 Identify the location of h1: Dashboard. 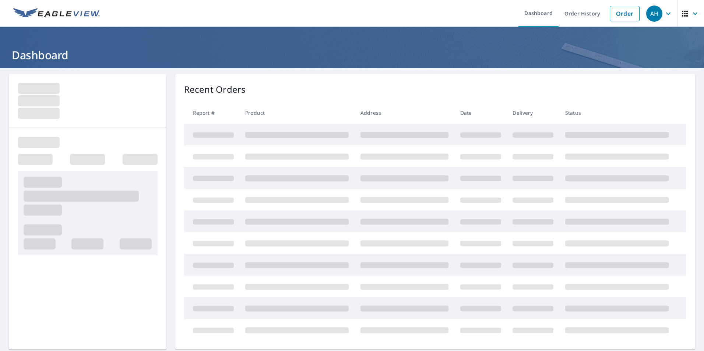
(352, 55).